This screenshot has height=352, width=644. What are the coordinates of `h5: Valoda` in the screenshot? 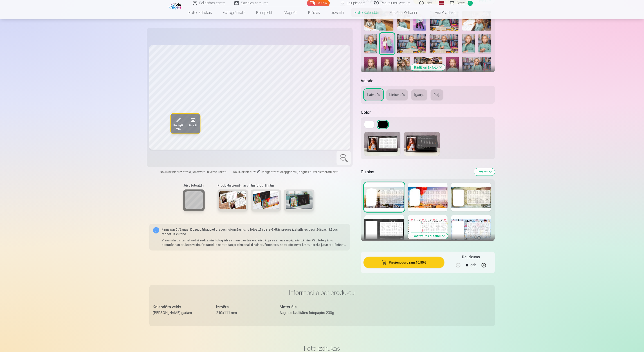 It's located at (428, 81).